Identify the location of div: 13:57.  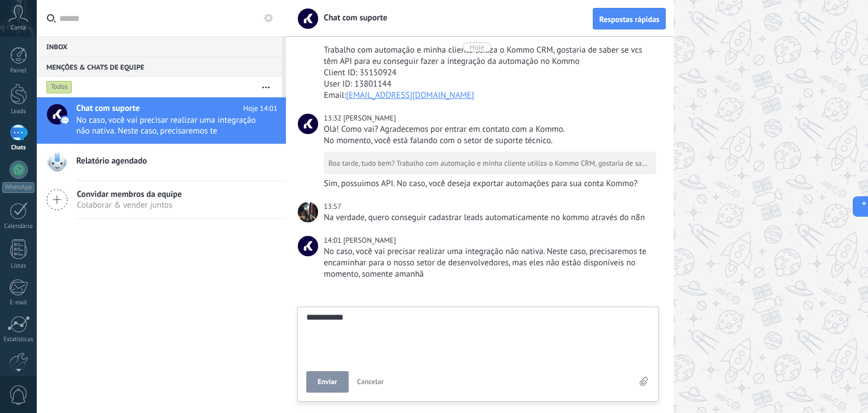
(333, 206).